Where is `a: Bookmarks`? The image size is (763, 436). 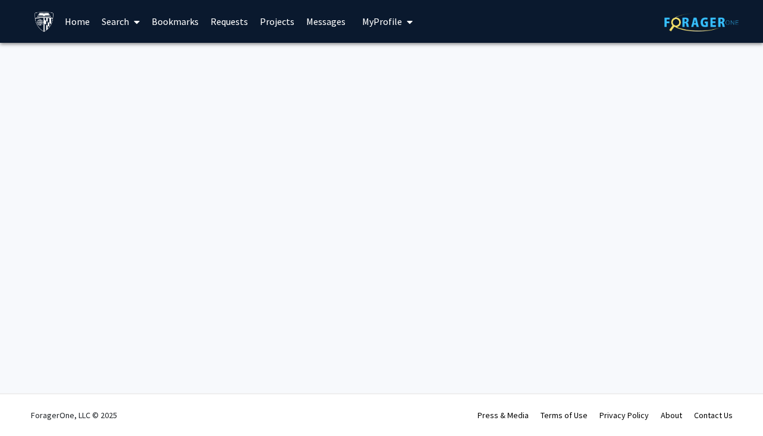
a: Bookmarks is located at coordinates (175, 21).